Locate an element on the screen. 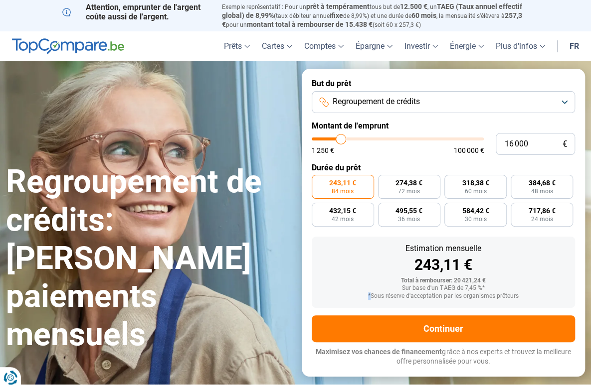 The height and width of the screenshot is (388, 591). span: 432,15 € is located at coordinates (343, 211).